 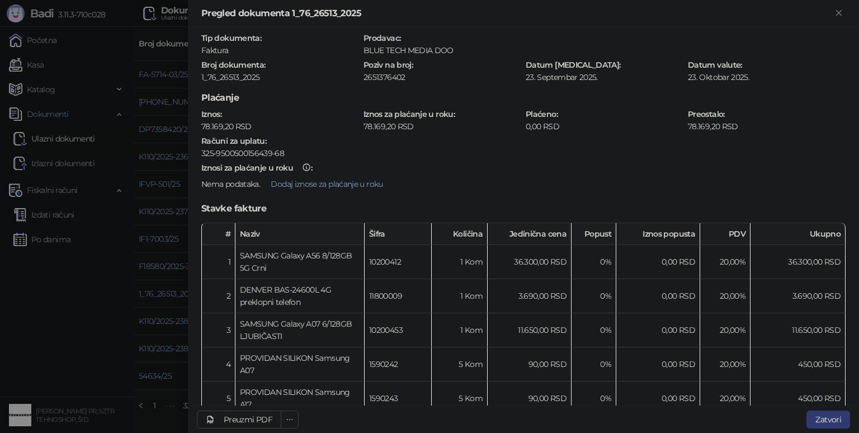 I want to click on strong: Poziv na broj :, so click(x=388, y=65).